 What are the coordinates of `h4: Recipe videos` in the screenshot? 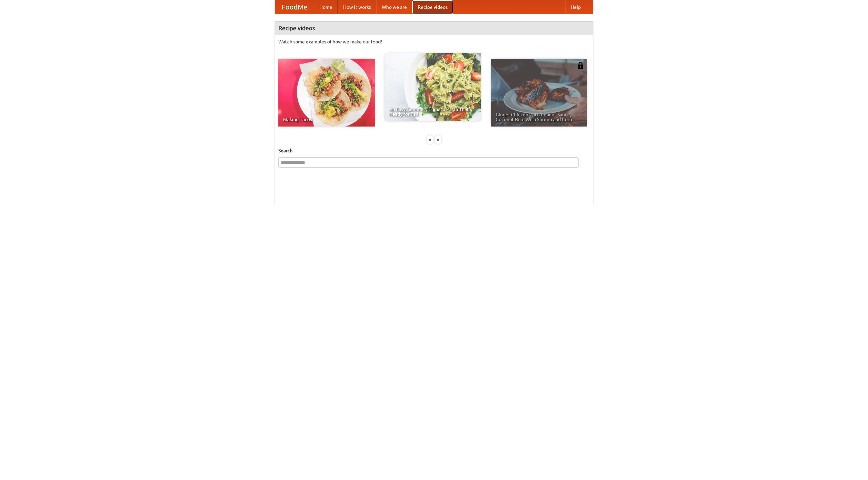 It's located at (434, 28).